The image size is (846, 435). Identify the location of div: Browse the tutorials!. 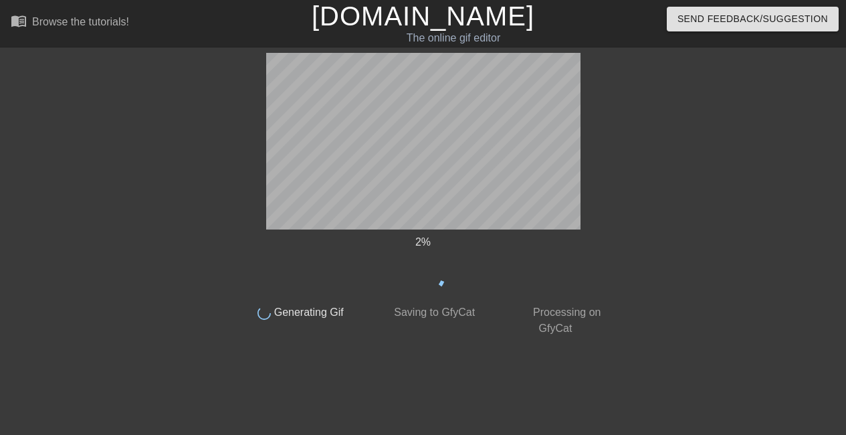
(80, 21).